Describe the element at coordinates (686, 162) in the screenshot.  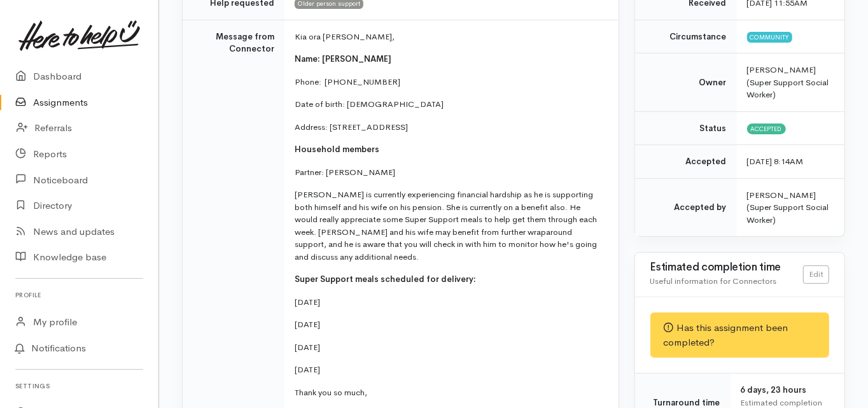
I see `td: Accepted` at that location.